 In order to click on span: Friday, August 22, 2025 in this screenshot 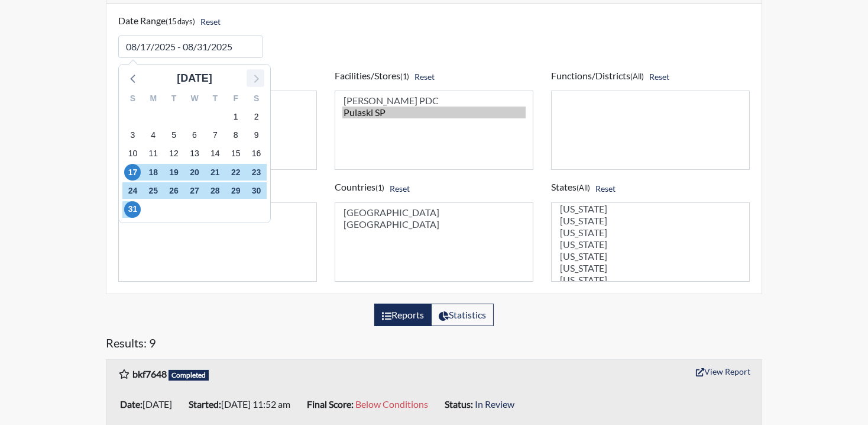, I will do `click(236, 172)`.